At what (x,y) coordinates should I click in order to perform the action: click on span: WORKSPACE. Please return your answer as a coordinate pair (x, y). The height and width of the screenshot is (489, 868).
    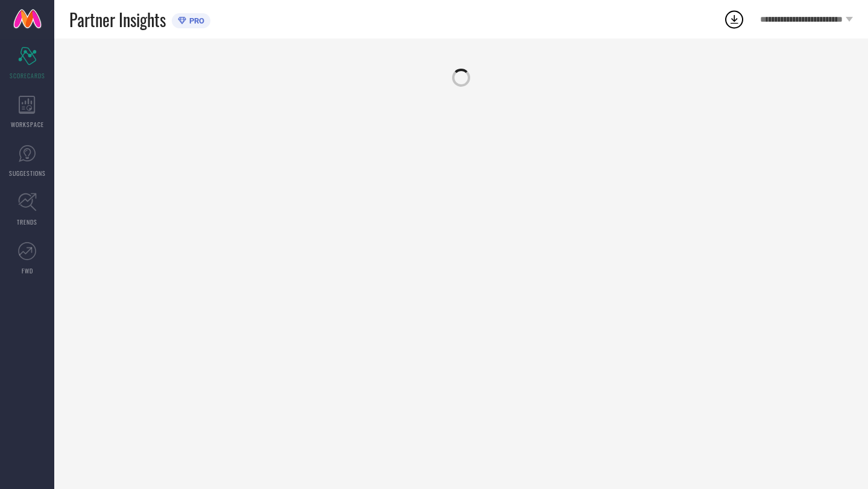
    Looking at the image, I should click on (27, 124).